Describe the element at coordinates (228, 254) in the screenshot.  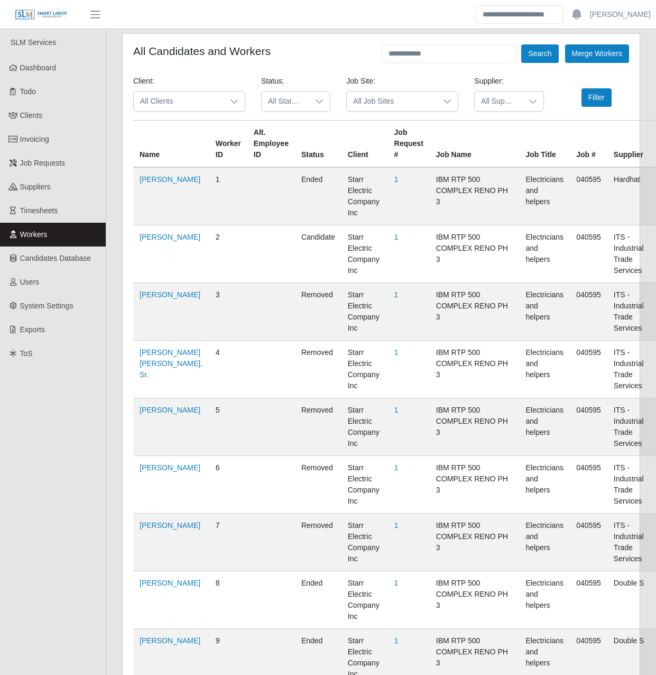
I see `td: 2` at that location.